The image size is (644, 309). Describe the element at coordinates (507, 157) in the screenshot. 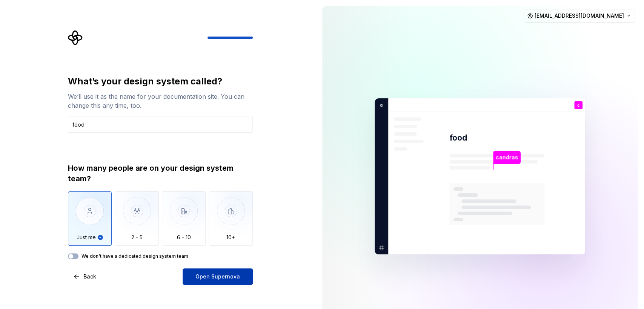

I see `p: candras` at that location.